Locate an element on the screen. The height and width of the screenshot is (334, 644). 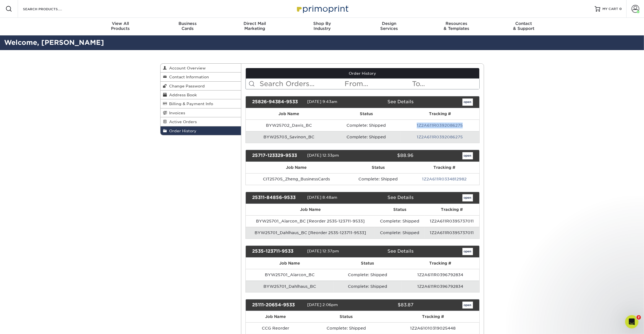
a: DesignServices is located at coordinates (389, 27).